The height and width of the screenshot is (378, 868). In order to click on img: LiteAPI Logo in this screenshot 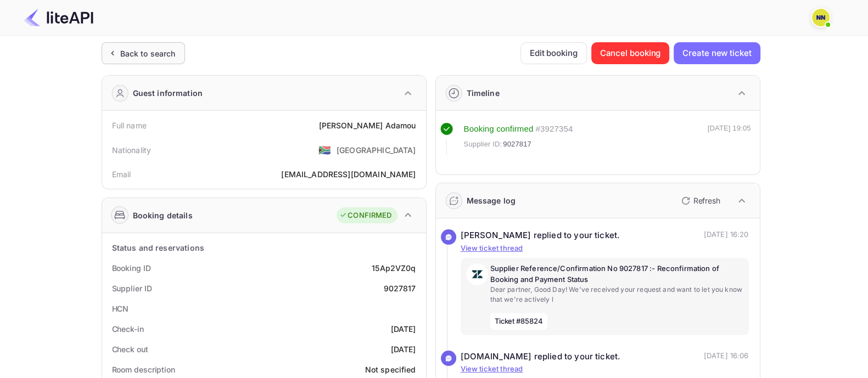, I will do `click(59, 17)`.